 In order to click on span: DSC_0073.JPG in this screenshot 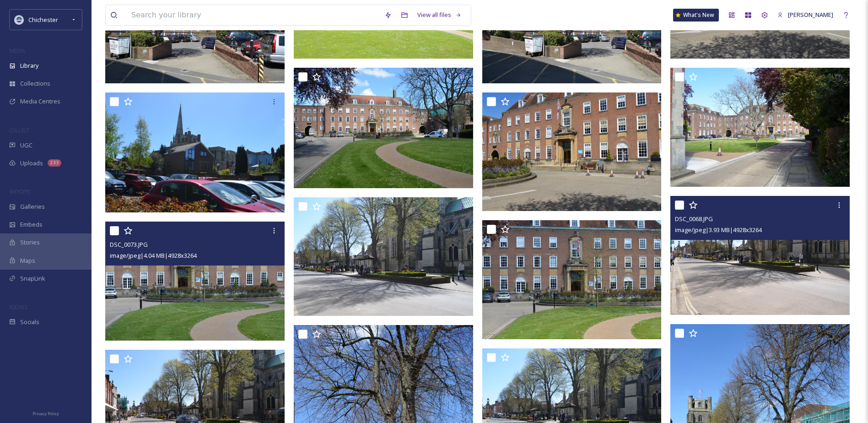, I will do `click(129, 245)`.